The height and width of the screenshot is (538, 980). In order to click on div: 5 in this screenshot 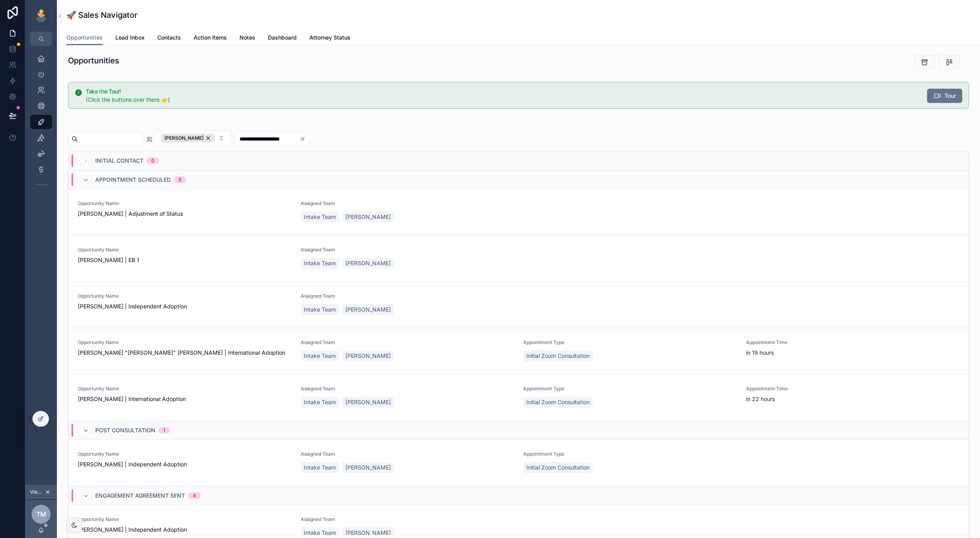, I will do `click(180, 180)`.